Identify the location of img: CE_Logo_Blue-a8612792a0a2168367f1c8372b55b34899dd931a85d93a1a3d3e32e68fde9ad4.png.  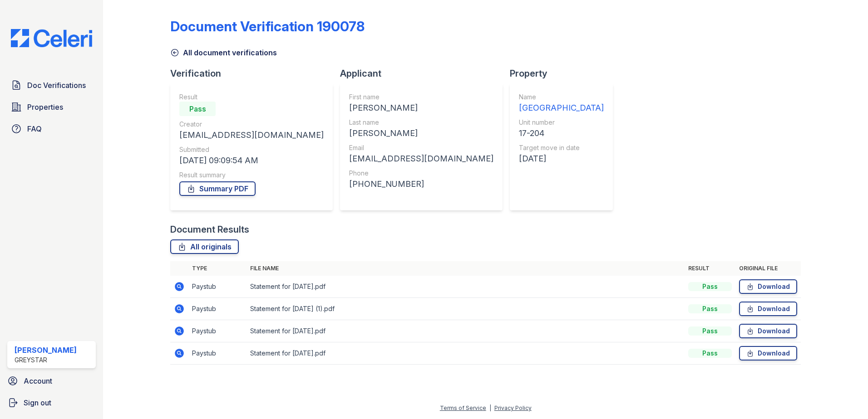
(51, 38).